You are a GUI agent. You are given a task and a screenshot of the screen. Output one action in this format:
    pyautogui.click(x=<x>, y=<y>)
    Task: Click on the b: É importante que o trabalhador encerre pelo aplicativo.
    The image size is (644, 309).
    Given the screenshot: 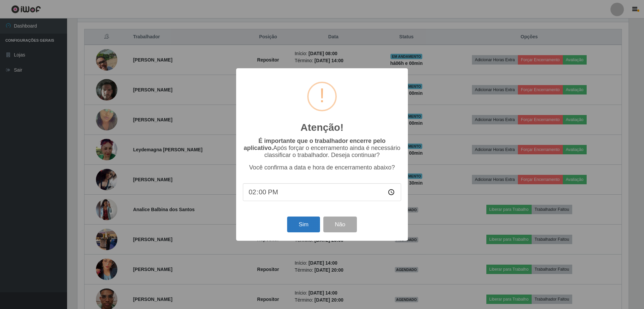 What is the action you would take?
    pyautogui.click(x=314, y=144)
    